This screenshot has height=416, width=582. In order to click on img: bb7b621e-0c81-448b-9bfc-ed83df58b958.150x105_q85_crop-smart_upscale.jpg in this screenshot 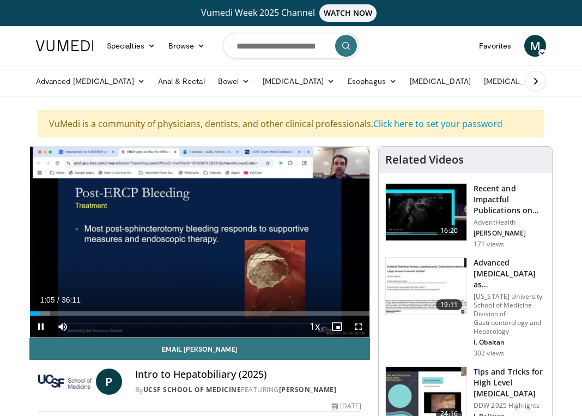, I will do `click(426, 212)`.